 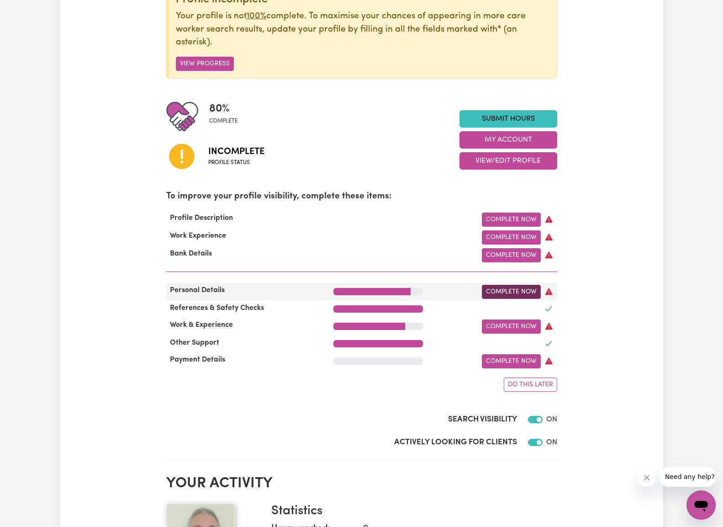 I want to click on button: View Progress, so click(x=205, y=63).